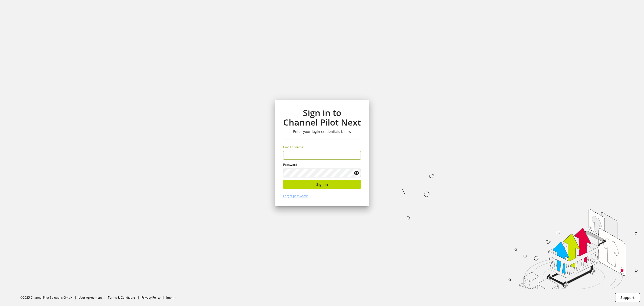 This screenshot has height=306, width=644. What do you see at coordinates (322, 184) in the screenshot?
I see `span: Sign in` at bounding box center [322, 184].